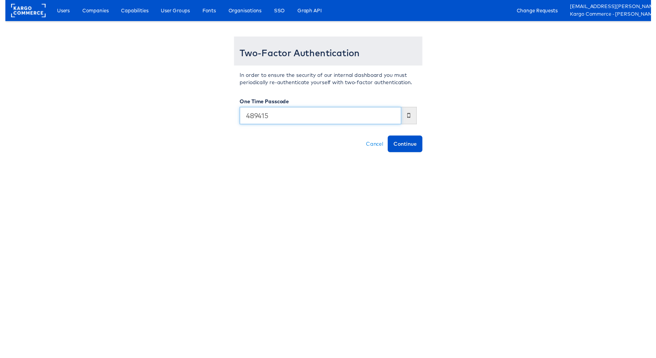 The width and height of the screenshot is (656, 358). Describe the element at coordinates (173, 11) in the screenshot. I see `a: User Groups` at that location.